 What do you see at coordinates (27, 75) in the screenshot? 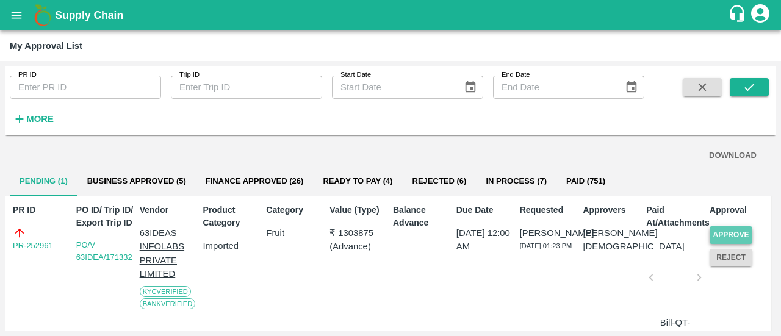
I see `label: PR ID` at bounding box center [27, 75].